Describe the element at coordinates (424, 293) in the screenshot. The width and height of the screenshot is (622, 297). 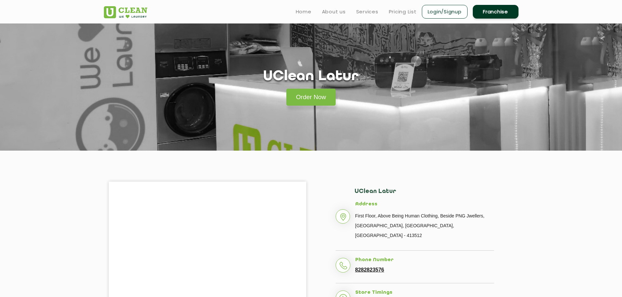
I see `h5: Store Timings` at that location.